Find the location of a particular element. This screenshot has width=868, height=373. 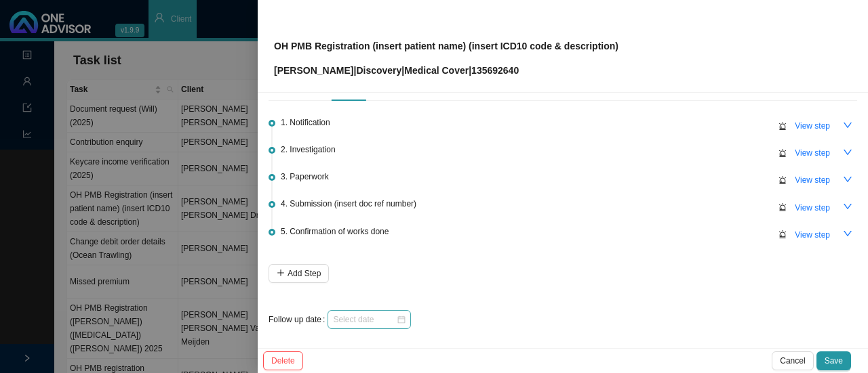

span: 4. Submission (insert doc ref number) is located at coordinates (349, 204).